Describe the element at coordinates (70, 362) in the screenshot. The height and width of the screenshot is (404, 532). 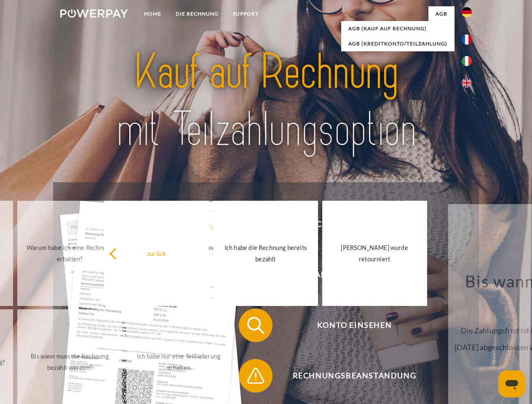
I see `div: Bis wann muss die Rechnung bezahlt werden?` at that location.